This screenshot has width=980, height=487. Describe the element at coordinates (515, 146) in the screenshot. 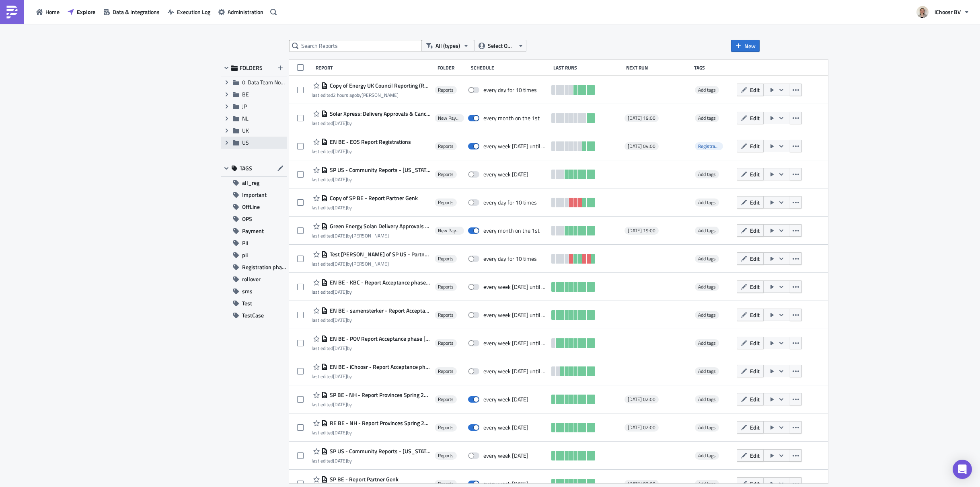

I see `div: every week on Monday until October 22, 2025` at that location.